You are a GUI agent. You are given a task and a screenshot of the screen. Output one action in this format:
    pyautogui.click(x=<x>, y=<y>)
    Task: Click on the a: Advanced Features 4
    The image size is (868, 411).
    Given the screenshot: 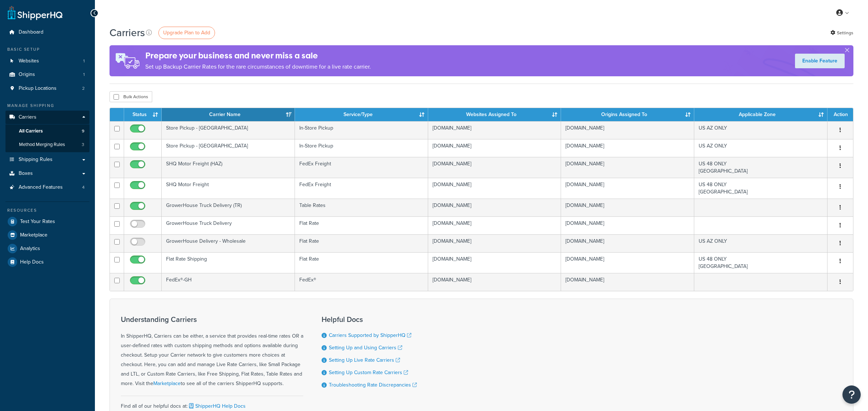 What is the action you would take?
    pyautogui.click(x=47, y=188)
    